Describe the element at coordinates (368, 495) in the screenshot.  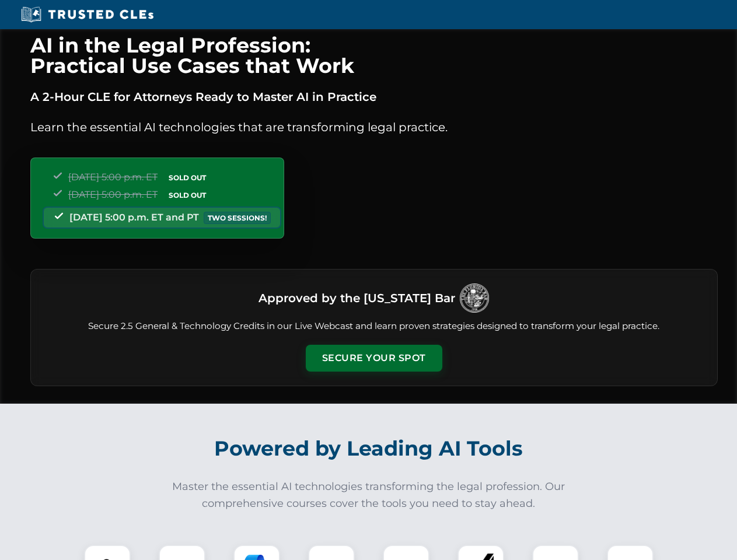
I see `p: Master the essential AI technologies transforming the legal profession. Our comprehensive courses...` at that location.